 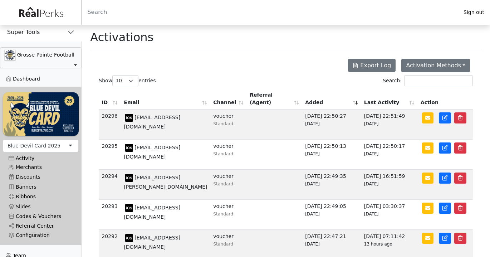 I want to click on th: Action, so click(x=445, y=99).